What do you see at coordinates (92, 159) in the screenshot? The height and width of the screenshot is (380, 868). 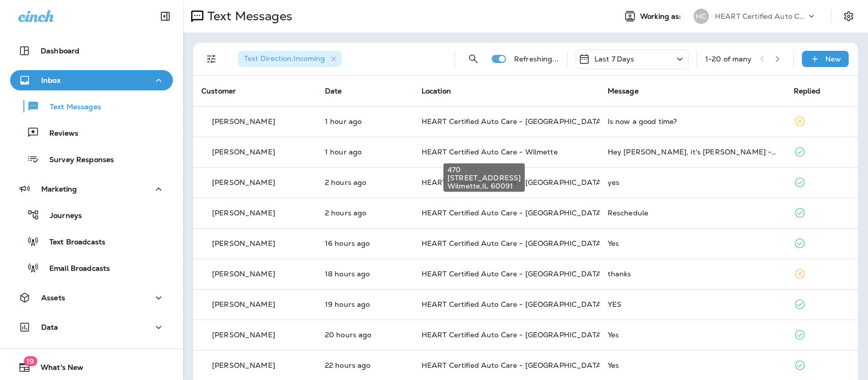 I see `button: Survey Responses` at bounding box center [92, 159].